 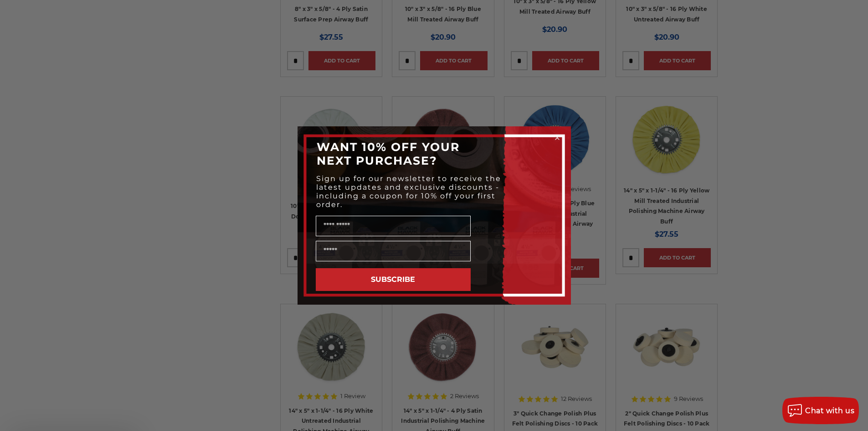 What do you see at coordinates (393, 280) in the screenshot?
I see `button: SUBSCRIBE` at bounding box center [393, 280].